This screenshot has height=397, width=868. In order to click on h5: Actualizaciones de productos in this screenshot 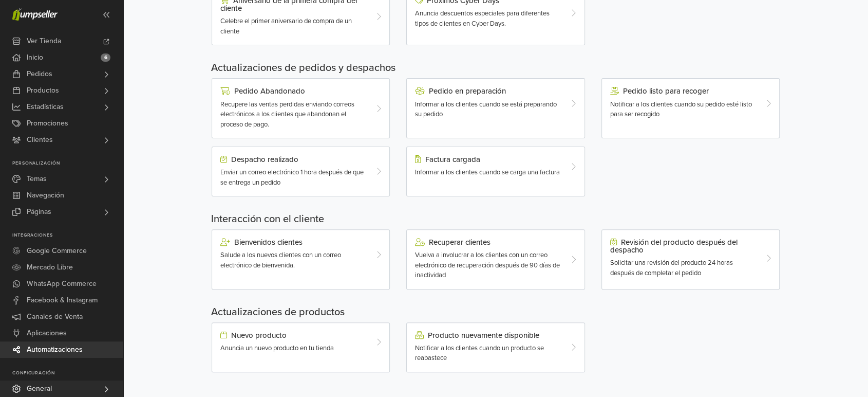, I will do `click(496, 312)`.